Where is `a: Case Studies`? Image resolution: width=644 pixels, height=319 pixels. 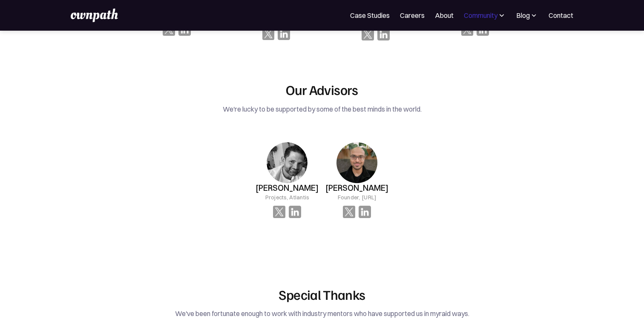
a: Case Studies is located at coordinates (370, 15).